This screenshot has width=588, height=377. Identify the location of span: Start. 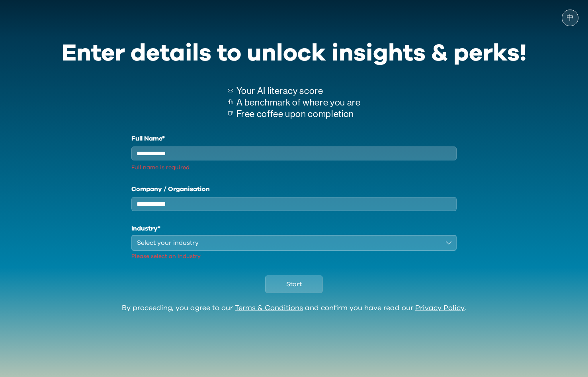
(294, 284).